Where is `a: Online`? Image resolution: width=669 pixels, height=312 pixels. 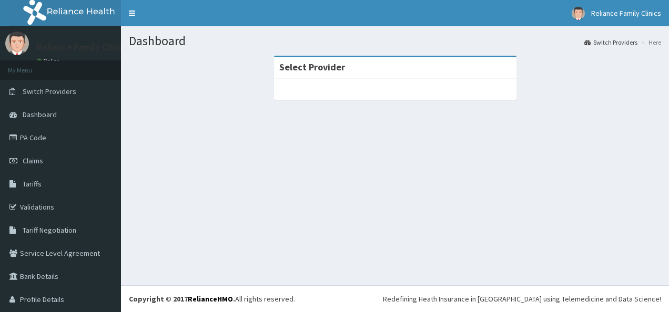
a: Online is located at coordinates (49, 61).